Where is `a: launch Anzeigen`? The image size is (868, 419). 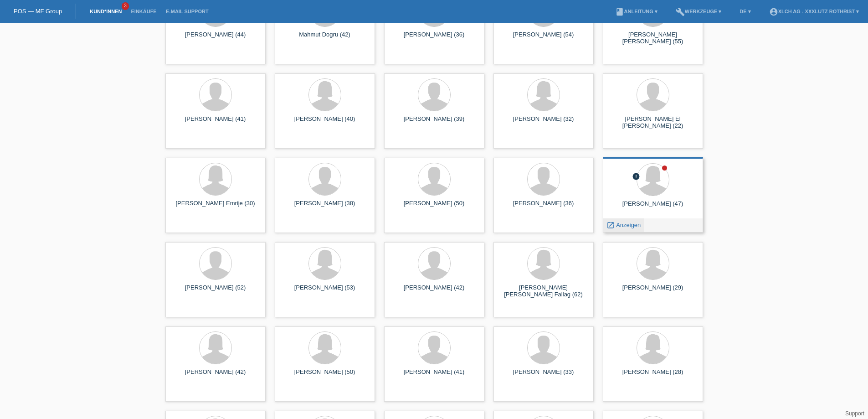 a: launch Anzeigen is located at coordinates (624, 225).